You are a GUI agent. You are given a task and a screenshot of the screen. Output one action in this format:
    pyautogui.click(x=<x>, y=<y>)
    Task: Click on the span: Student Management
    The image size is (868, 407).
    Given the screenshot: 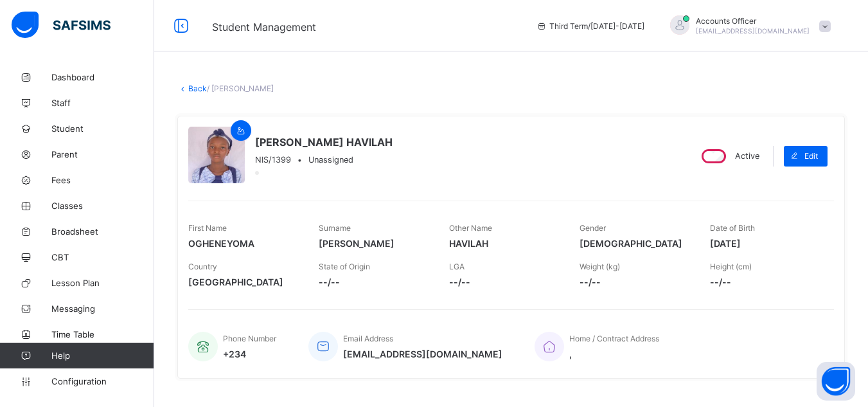 What is the action you would take?
    pyautogui.click(x=264, y=27)
    